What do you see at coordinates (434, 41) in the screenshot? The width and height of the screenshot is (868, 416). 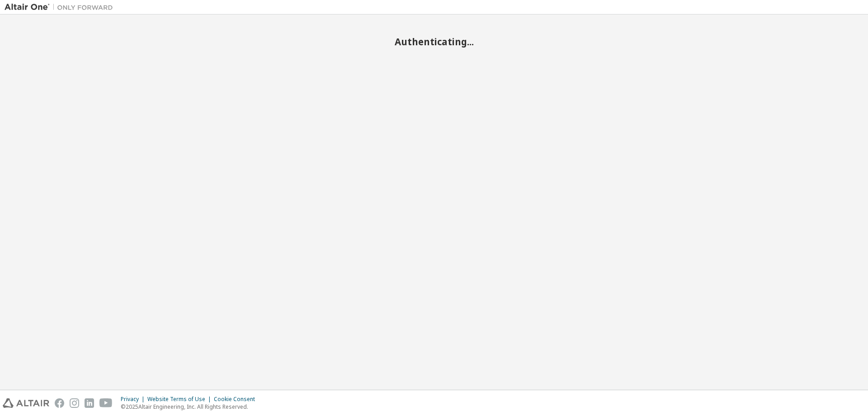 I see `h2: Authenticating...` at bounding box center [434, 41].